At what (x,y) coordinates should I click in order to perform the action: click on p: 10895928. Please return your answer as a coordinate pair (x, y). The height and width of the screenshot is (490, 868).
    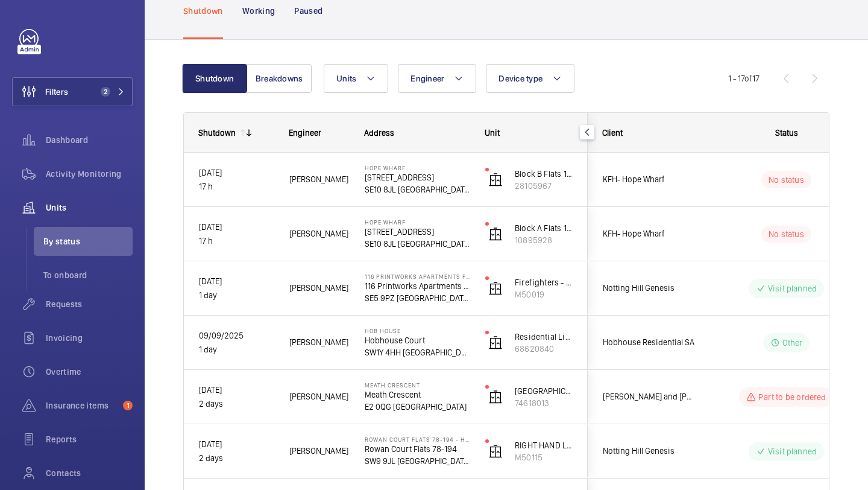
    Looking at the image, I should click on (544, 240).